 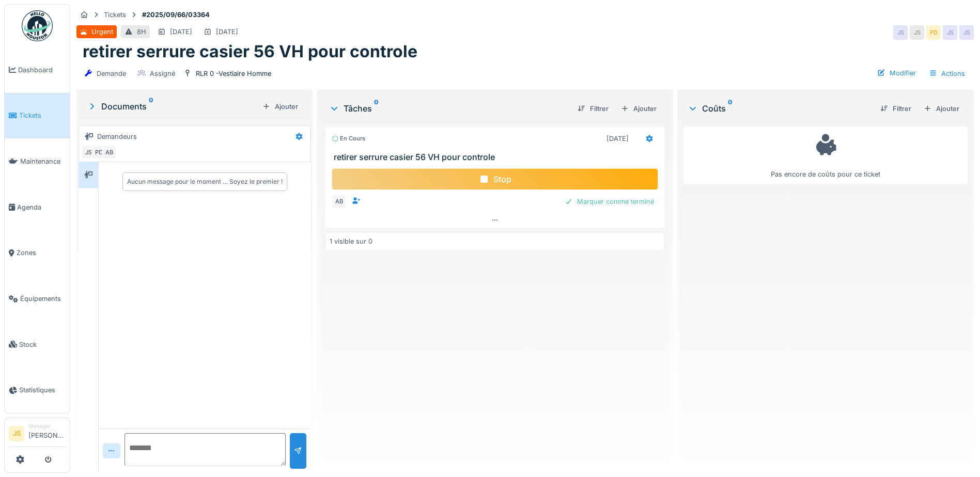 I want to click on a: Statistiques, so click(x=37, y=391).